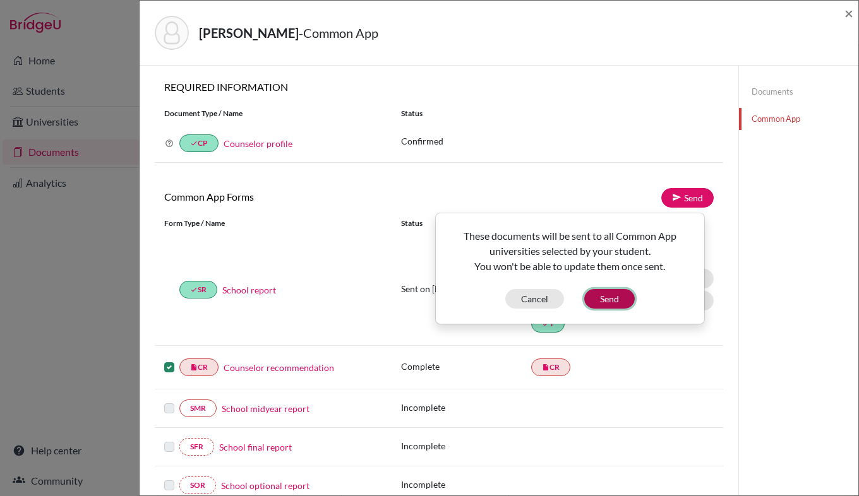 This screenshot has width=859, height=496. What do you see at coordinates (273, 114) in the screenshot?
I see `div: Document Type / Name` at bounding box center [273, 114].